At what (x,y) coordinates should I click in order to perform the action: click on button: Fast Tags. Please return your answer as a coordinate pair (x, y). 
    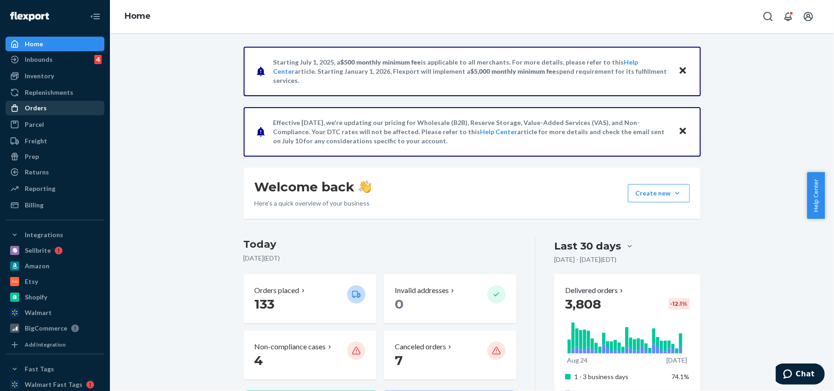
    Looking at the image, I should click on (55, 369).